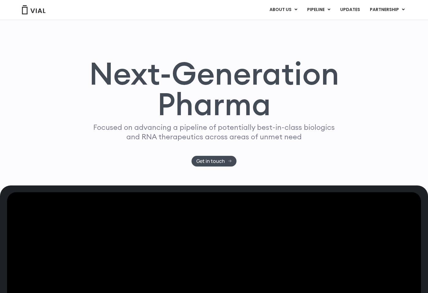  Describe the element at coordinates (214, 89) in the screenshot. I see `h1: Next-Generation Pharma` at that location.